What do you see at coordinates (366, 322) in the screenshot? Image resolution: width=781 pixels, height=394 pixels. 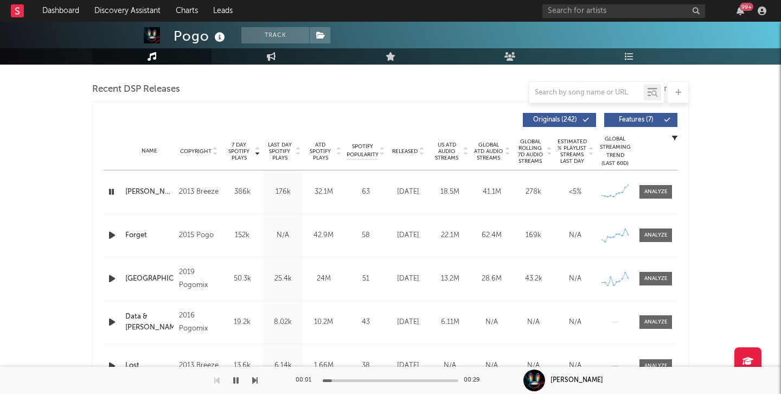 I see `div: 43` at bounding box center [366, 322].